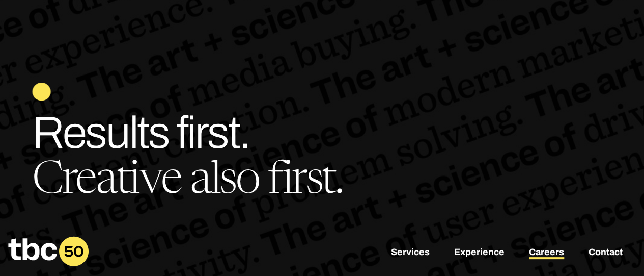 The height and width of the screenshot is (276, 644). What do you see at coordinates (606, 253) in the screenshot?
I see `a: Contact` at bounding box center [606, 253].